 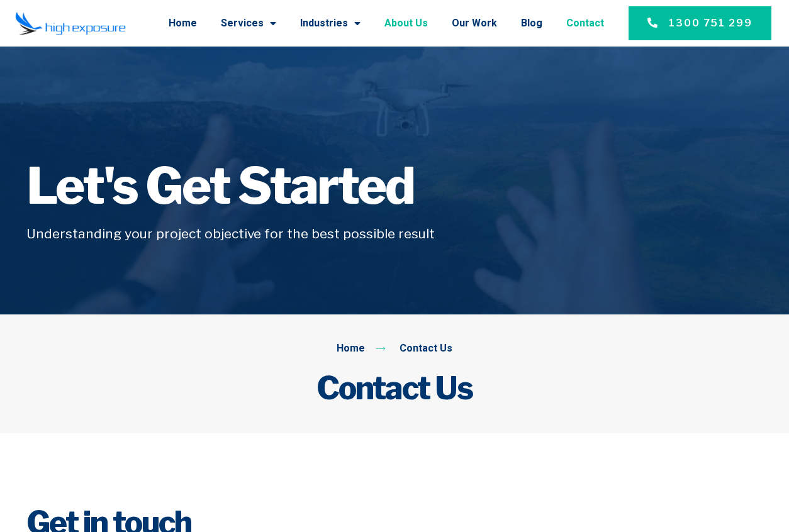 I want to click on span: 1300 751 299, so click(x=710, y=23).